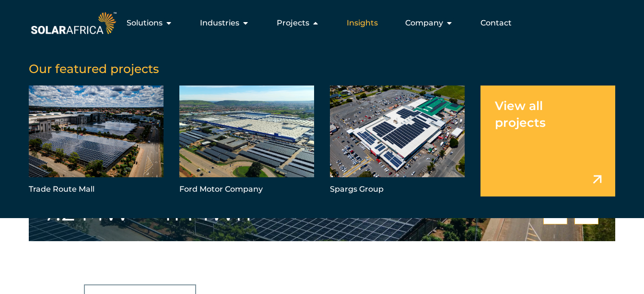 The image size is (644, 294). What do you see at coordinates (322, 69) in the screenshot?
I see `h5: Our featured projects` at bounding box center [322, 69].